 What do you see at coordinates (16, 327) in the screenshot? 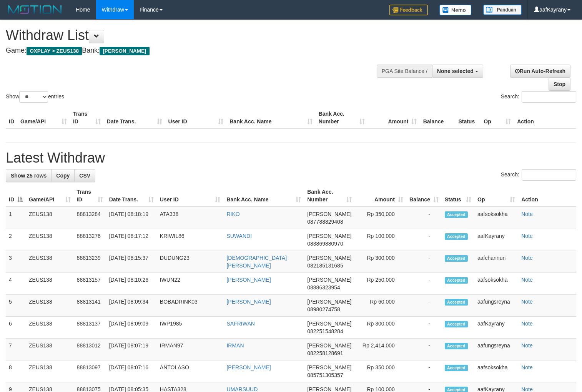
I see `td: 6` at bounding box center [16, 327].